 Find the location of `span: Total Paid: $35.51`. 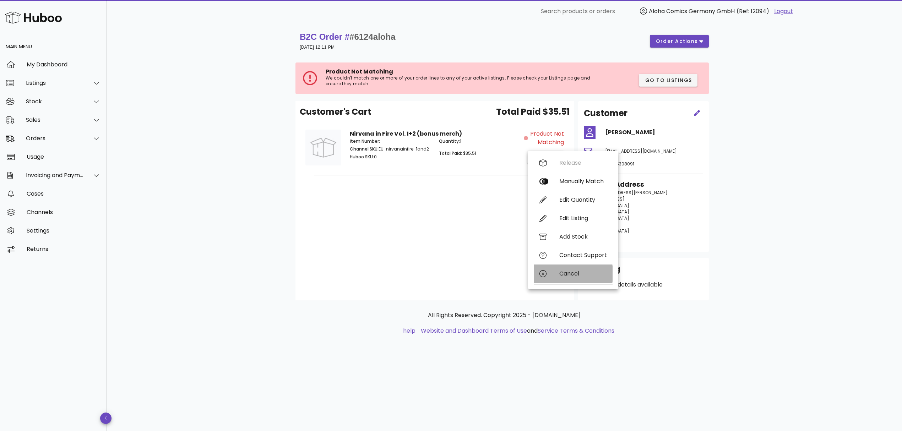

span: Total Paid: $35.51 is located at coordinates (457, 153).